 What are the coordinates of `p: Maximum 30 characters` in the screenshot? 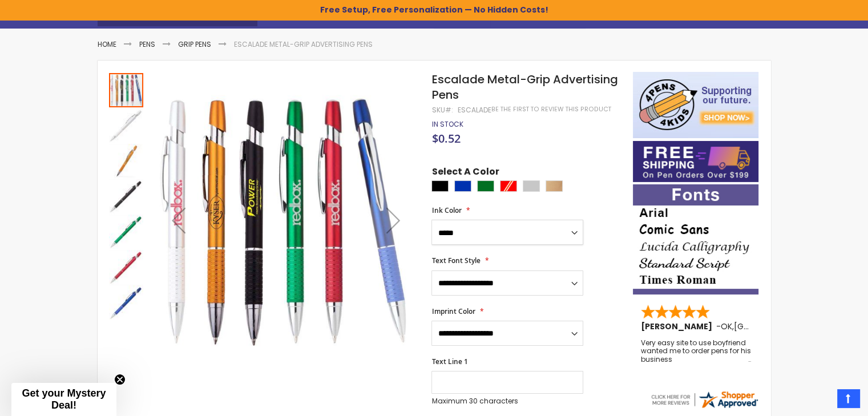 It's located at (507, 401).